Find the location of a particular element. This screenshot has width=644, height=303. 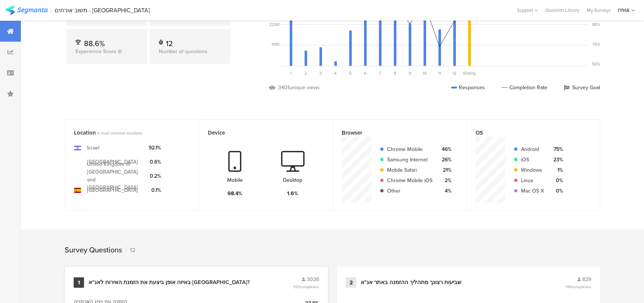

span: 12 is located at coordinates (455, 73).